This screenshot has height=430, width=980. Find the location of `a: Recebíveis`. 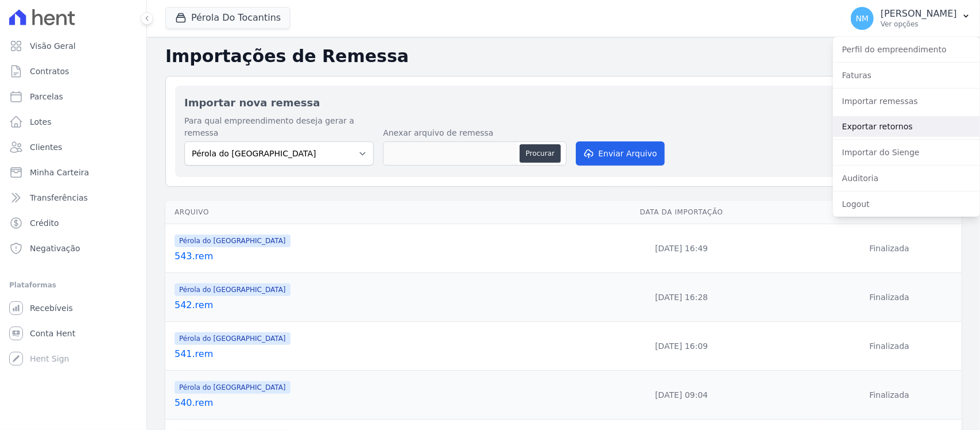

a: Recebíveis is located at coordinates (73, 308).